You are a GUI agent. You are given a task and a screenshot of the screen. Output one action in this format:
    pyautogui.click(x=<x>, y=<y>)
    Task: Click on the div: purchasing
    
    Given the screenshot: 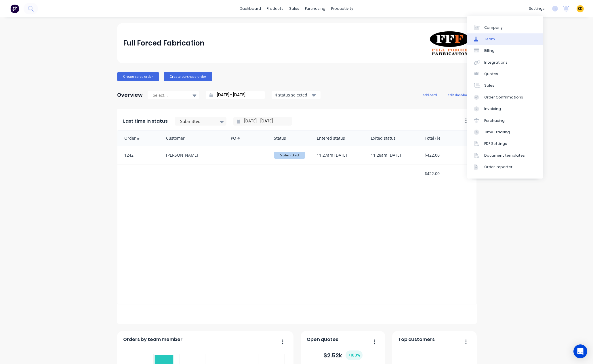 What is the action you would take?
    pyautogui.click(x=315, y=9)
    